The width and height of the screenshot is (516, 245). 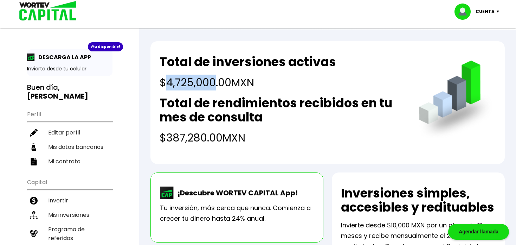 What do you see at coordinates (248, 62) in the screenshot?
I see `h2: Total de inversiones activas` at bounding box center [248, 62].